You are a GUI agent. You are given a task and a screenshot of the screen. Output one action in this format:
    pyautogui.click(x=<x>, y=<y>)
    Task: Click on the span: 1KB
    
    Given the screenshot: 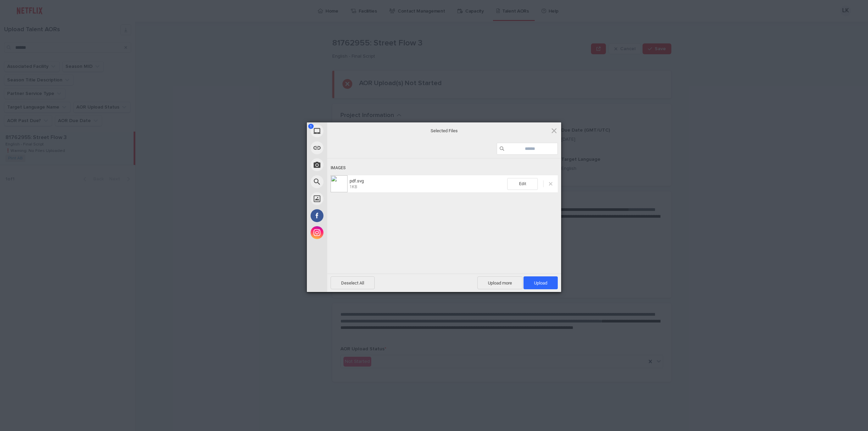 What is the action you would take?
    pyautogui.click(x=353, y=187)
    